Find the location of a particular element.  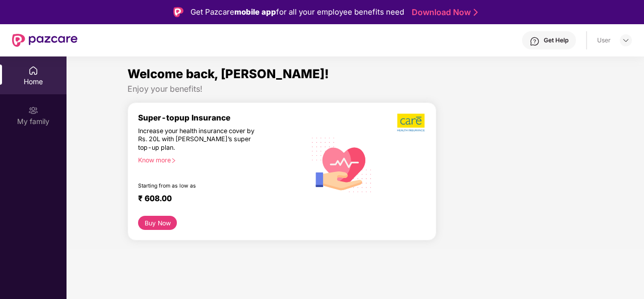

div: Get Pazcare for all your employee benefits need is located at coordinates (297, 12).